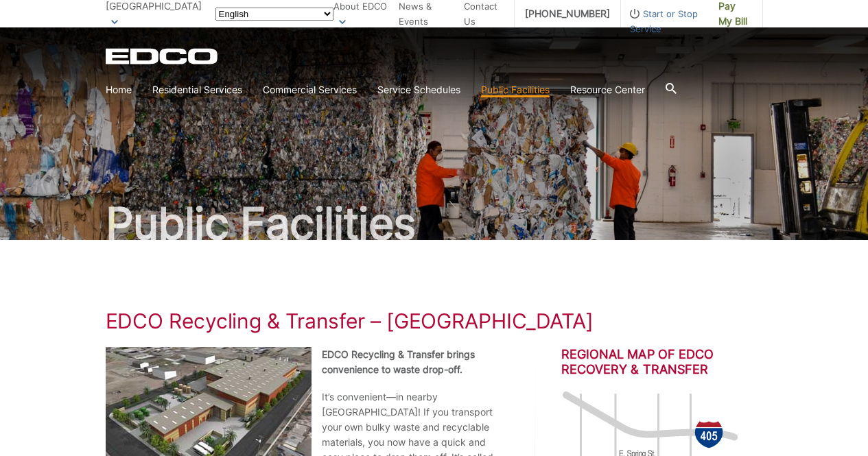 The height and width of the screenshot is (456, 868). What do you see at coordinates (310, 90) in the screenshot?
I see `a: Commercial Services` at bounding box center [310, 90].